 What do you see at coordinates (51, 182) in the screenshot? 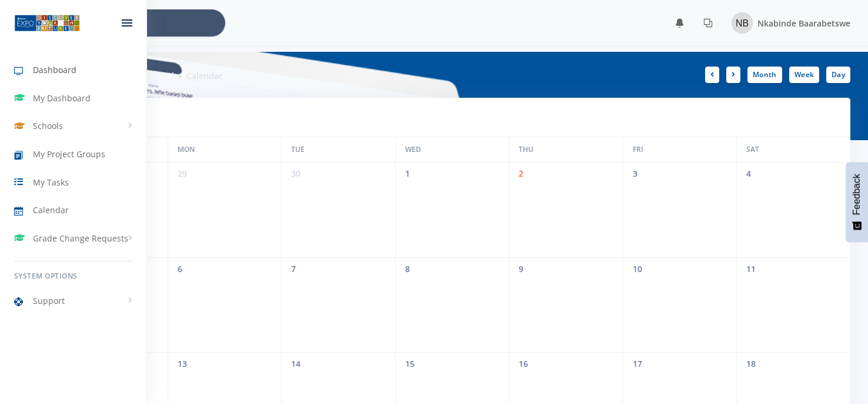
I see `span: My Tasks` at bounding box center [51, 182].